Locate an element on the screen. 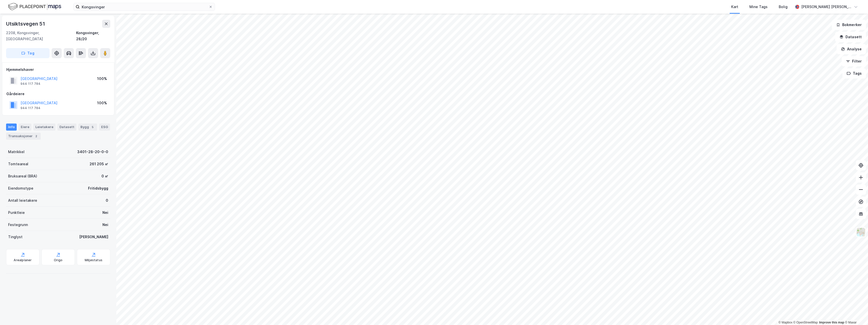  div: Kongsvinger, 28/20 is located at coordinates (93, 36).